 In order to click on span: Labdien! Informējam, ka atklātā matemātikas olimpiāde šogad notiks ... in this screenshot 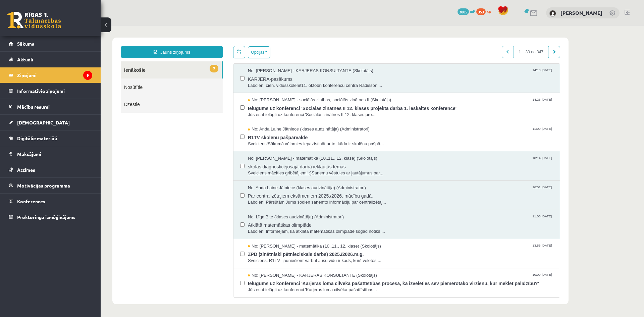, I will do `click(300, 206)`.